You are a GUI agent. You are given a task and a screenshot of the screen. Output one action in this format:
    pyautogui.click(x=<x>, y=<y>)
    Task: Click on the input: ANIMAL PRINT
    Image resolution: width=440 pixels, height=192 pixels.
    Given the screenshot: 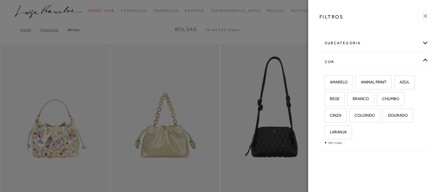 What is the action you would take?
    pyautogui.click(x=358, y=83)
    